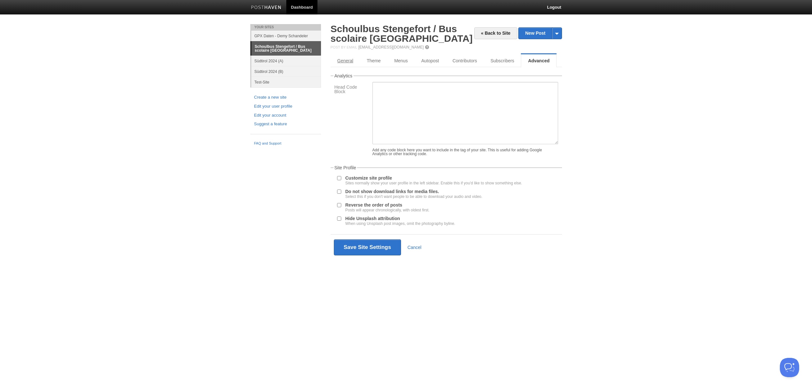  What do you see at coordinates (286, 97) in the screenshot?
I see `a: Create a new site` at bounding box center [286, 97].